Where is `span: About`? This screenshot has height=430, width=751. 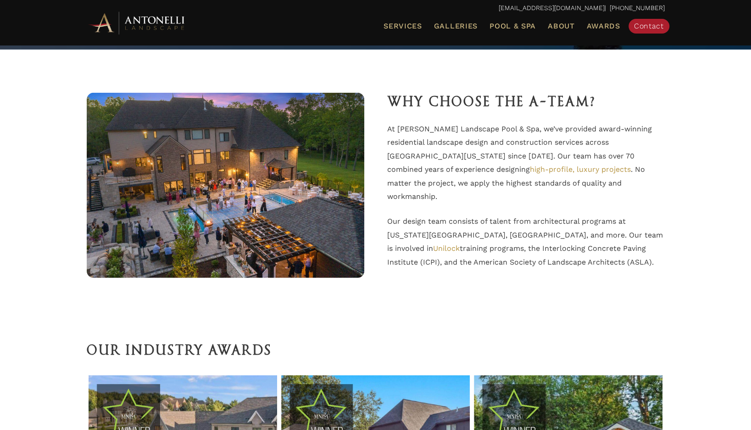
span: About is located at coordinates (561, 26).